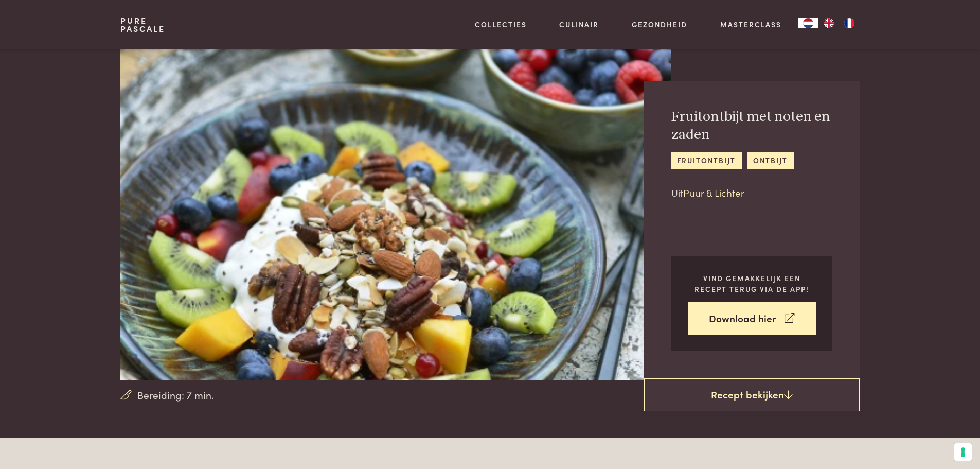  What do you see at coordinates (752, 394) in the screenshot?
I see `a: Recept bekijken` at bounding box center [752, 394].